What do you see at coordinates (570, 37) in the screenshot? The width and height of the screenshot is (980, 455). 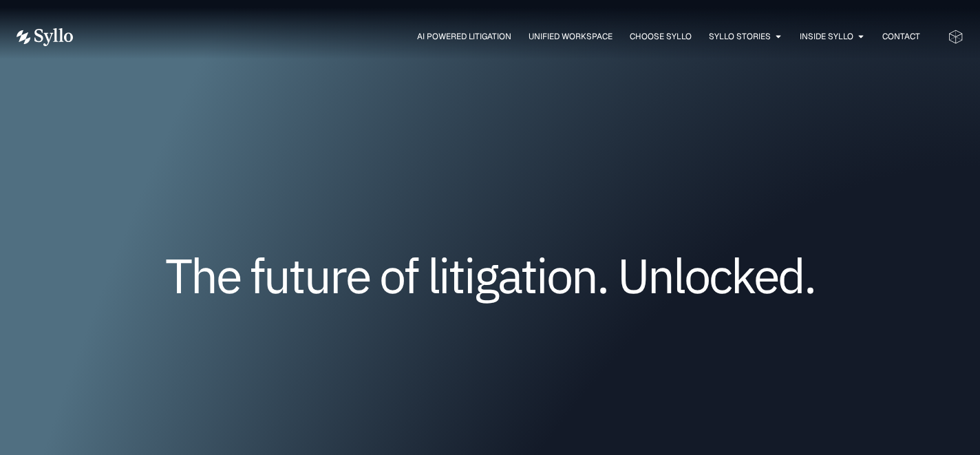 I see `a: Unified Workspace` at bounding box center [570, 37].